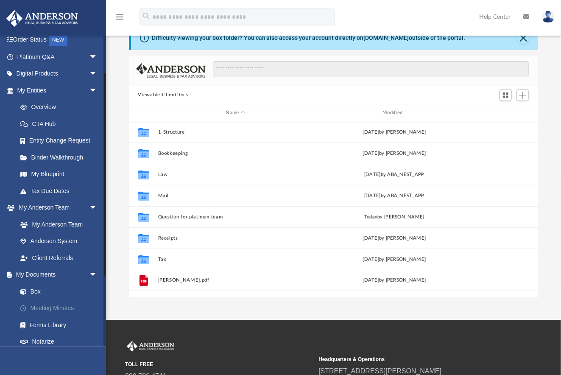  What do you see at coordinates (235, 174) in the screenshot?
I see `button: Law` at bounding box center [235, 174].